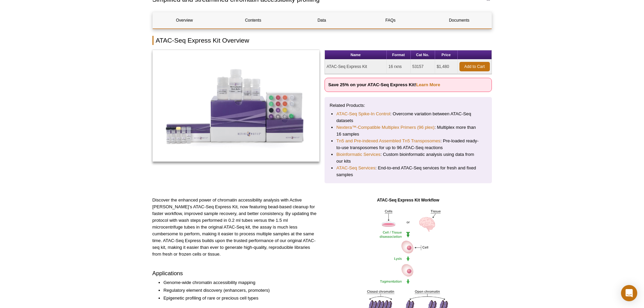 This screenshot has height=308, width=644. I want to click on a: Nextera™-Compatible Multiplex Primers (96 plex), so click(385, 127).